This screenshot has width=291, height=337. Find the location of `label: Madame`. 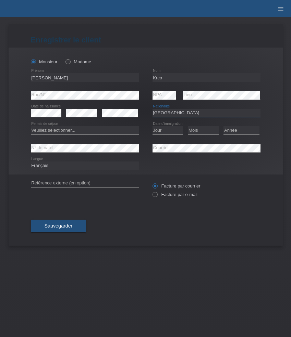

label: Madame is located at coordinates (78, 62).